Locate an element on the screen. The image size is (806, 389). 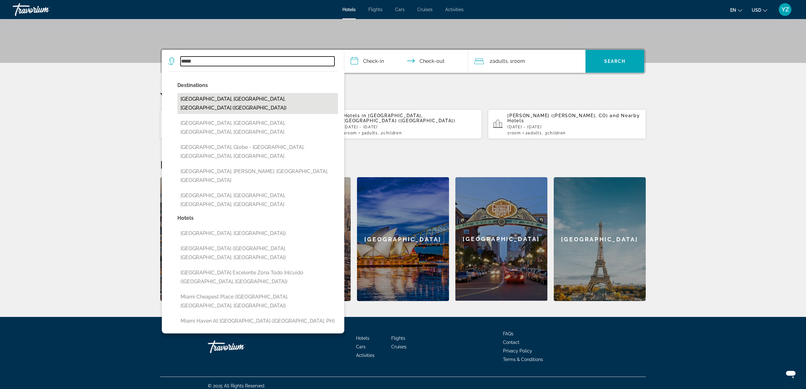
span: YZ is located at coordinates (785, 10).